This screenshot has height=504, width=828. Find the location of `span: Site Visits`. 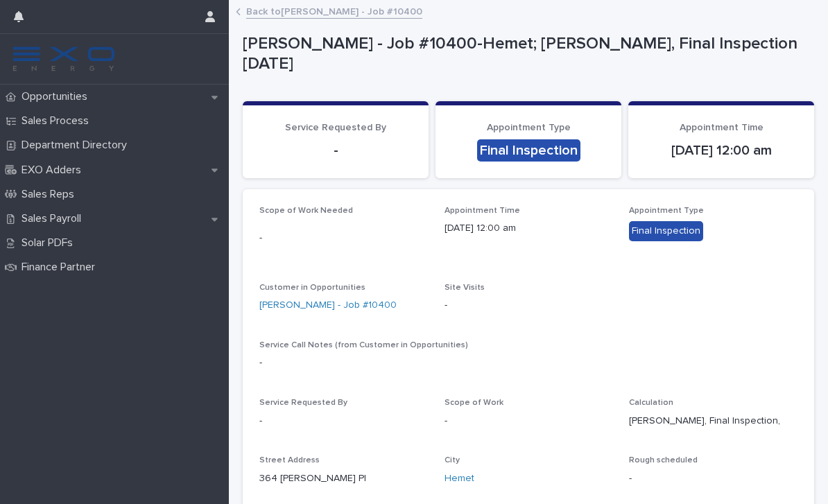

span: Site Visits is located at coordinates (465, 288).